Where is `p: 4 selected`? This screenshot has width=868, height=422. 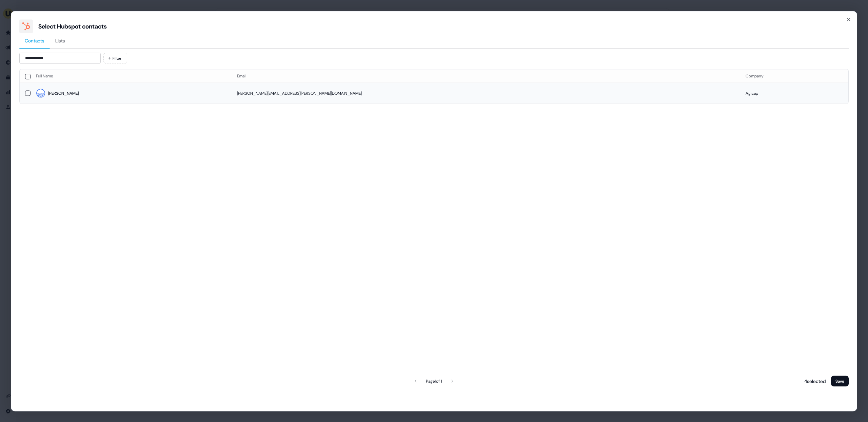 p: 4 selected is located at coordinates (814, 381).